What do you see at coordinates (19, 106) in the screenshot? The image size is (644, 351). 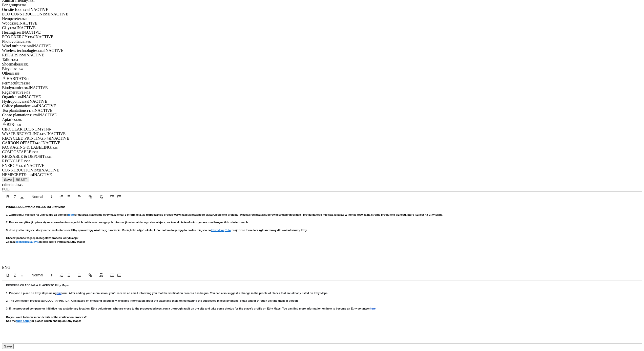 I see `span: Coffee plantation` at bounding box center [19, 106].